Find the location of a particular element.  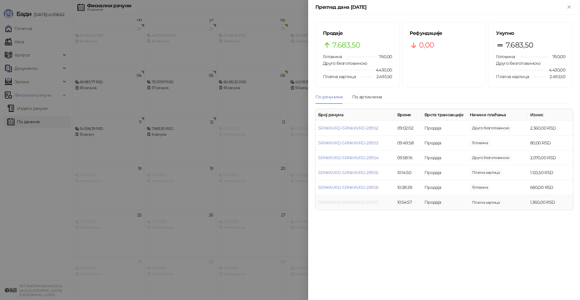

a: SRNKKVRD-SRNKKVRD-28952 is located at coordinates (348, 128).